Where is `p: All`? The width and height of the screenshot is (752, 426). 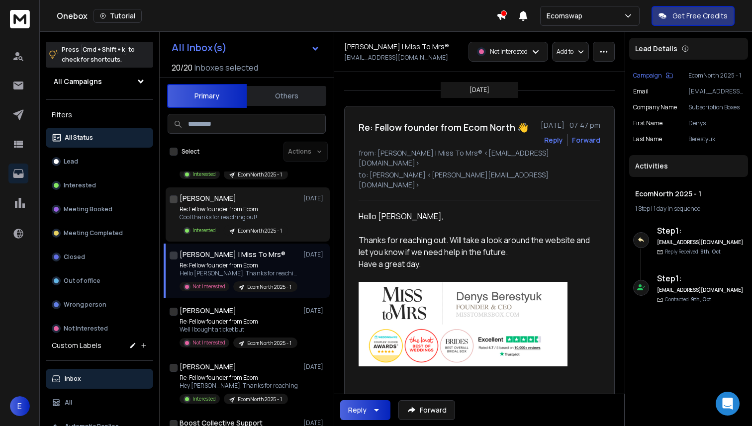 p: All is located at coordinates (68, 403).